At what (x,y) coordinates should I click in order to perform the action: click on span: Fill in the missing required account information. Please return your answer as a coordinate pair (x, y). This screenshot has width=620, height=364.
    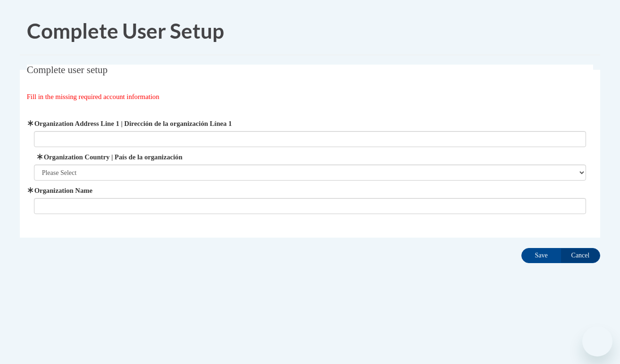
    Looking at the image, I should click on (93, 97).